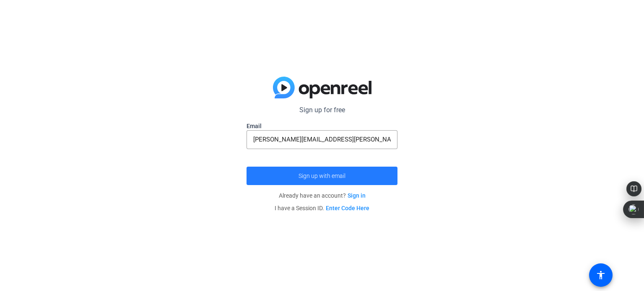 Image resolution: width=644 pixels, height=291 pixels. Describe the element at coordinates (322, 195) in the screenshot. I see `span: Already have an account?` at that location.